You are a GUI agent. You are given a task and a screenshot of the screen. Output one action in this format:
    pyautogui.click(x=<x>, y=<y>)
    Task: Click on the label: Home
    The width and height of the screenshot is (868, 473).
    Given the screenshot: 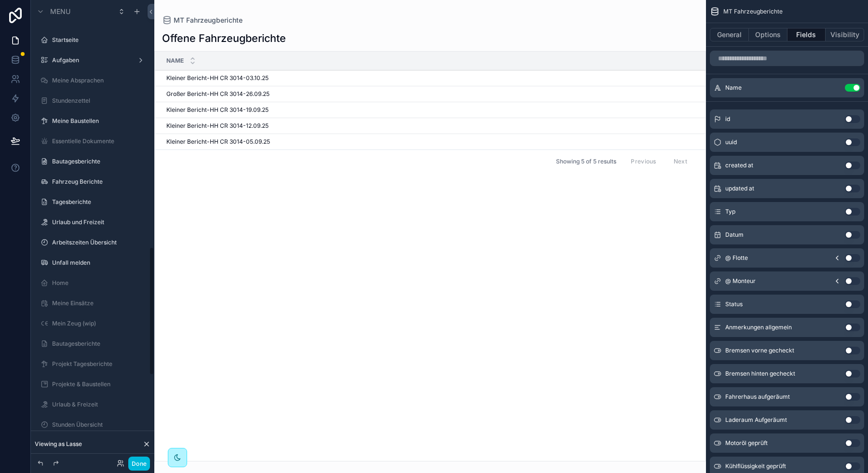 What is the action you would take?
    pyautogui.click(x=97, y=283)
    